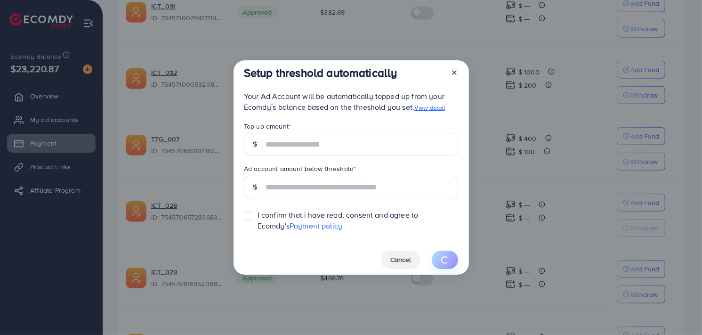  What do you see at coordinates (316, 226) in the screenshot?
I see `a: Payment policy` at bounding box center [316, 226].